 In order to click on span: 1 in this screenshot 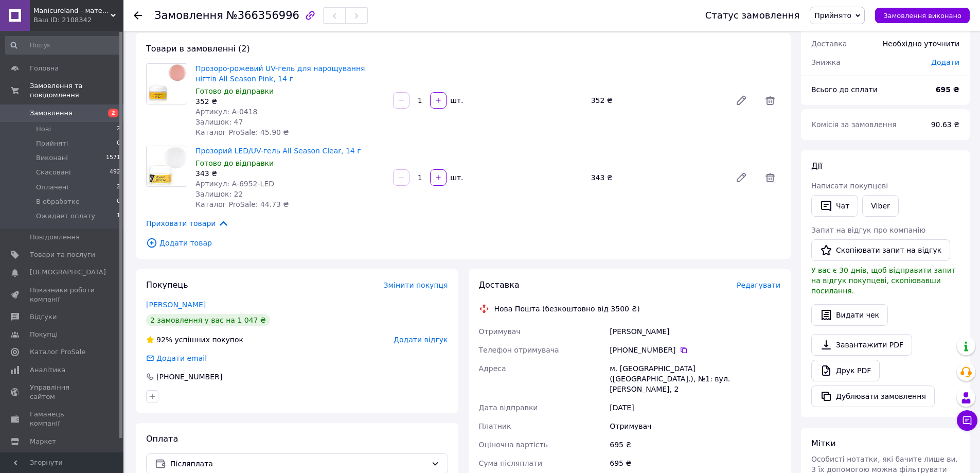, I will do `click(118, 216)`.